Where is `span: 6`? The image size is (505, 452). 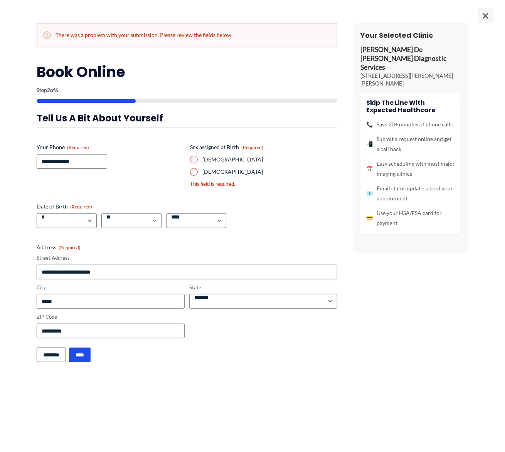 span: 6 is located at coordinates (57, 90).